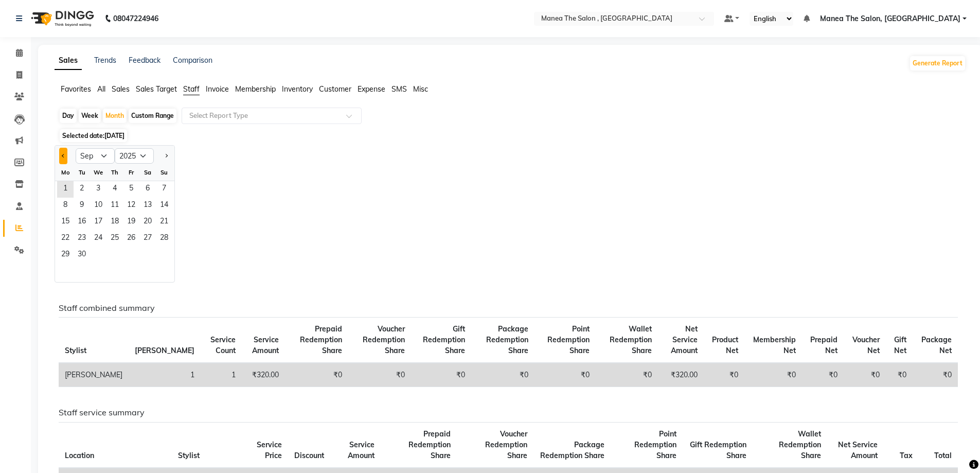 This screenshot has height=473, width=980. Describe the element at coordinates (164, 239) in the screenshot. I see `span: 28` at that location.